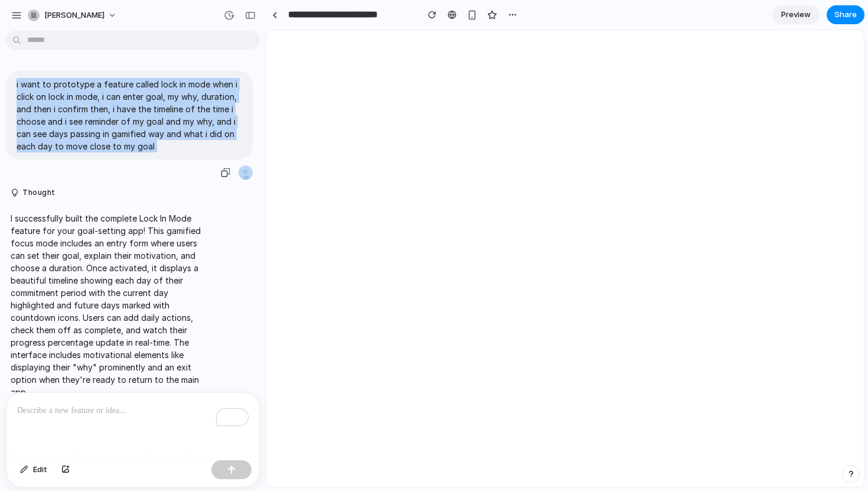  Describe the element at coordinates (133, 424) in the screenshot. I see `div: To enrich screen reader interactions, please activate Accessibility in Grammarly extension settings` at that location.